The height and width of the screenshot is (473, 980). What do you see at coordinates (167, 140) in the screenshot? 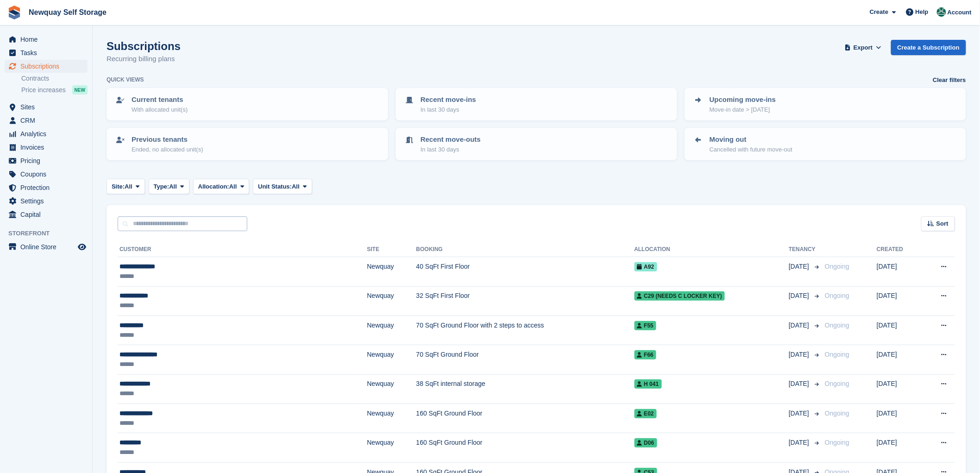
I see `p: Previous tenants` at bounding box center [167, 140].